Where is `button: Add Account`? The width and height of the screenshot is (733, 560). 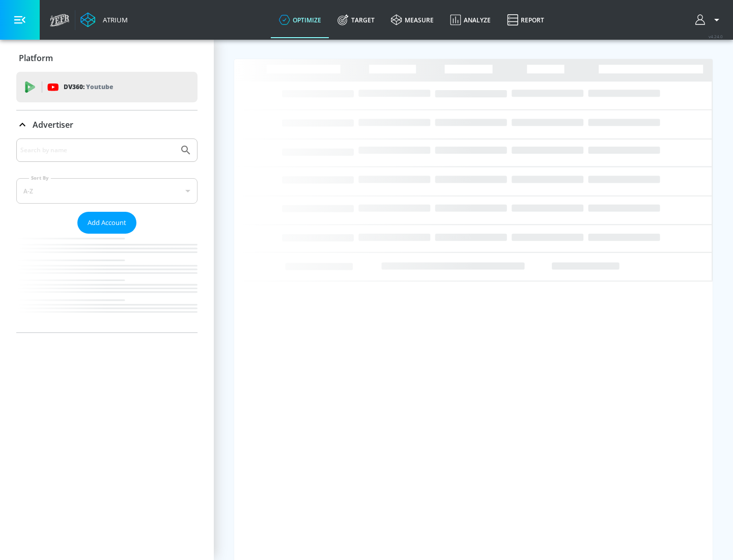 button: Add Account is located at coordinates (106, 223).